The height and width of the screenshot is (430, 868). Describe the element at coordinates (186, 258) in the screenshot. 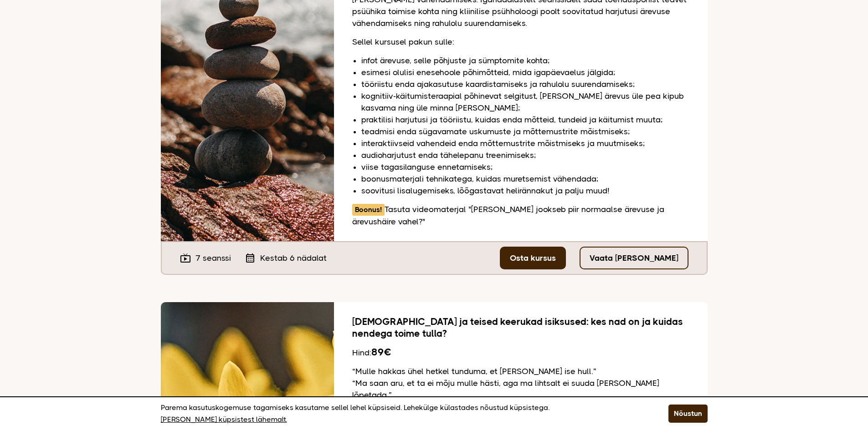

I see `i: live_tv` at that location.